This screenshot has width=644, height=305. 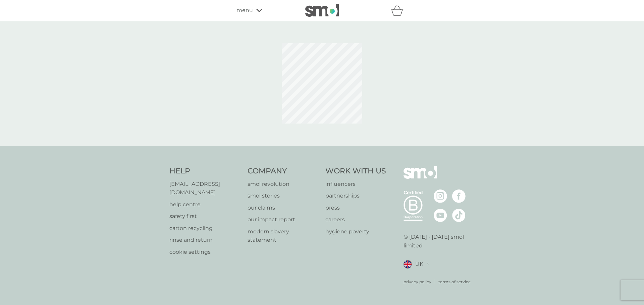 What do you see at coordinates (428, 264) in the screenshot?
I see `img: select a new location` at bounding box center [428, 264].